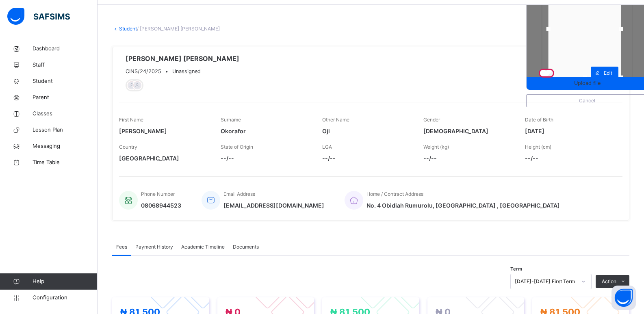  What do you see at coordinates (144, 71) in the screenshot?
I see `span: CINS/24/2025` at bounding box center [144, 71].